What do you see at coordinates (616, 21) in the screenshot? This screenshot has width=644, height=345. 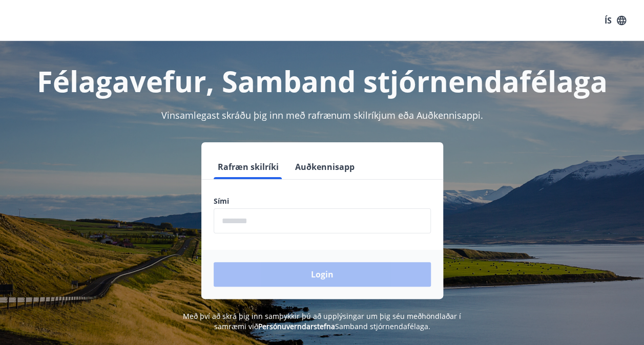 I see `button: ÍS` at bounding box center [616, 21].